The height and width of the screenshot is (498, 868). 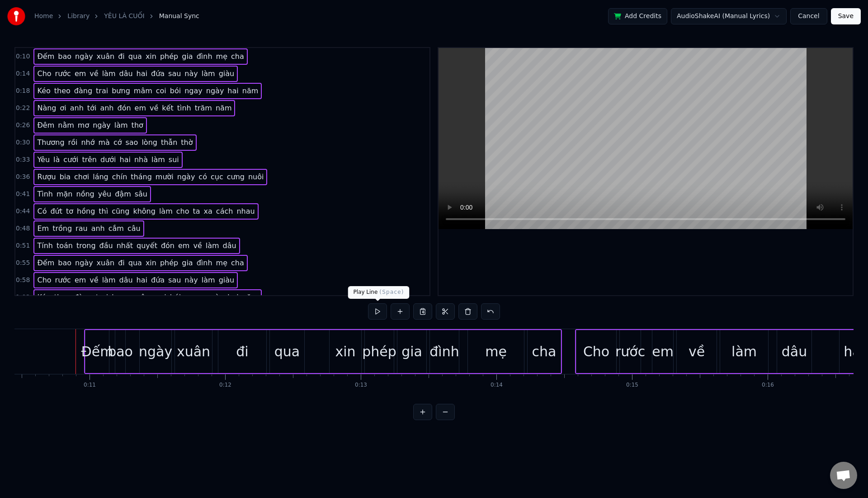 What do you see at coordinates (176, 297) in the screenshot?
I see `span: bói` at bounding box center [176, 297].